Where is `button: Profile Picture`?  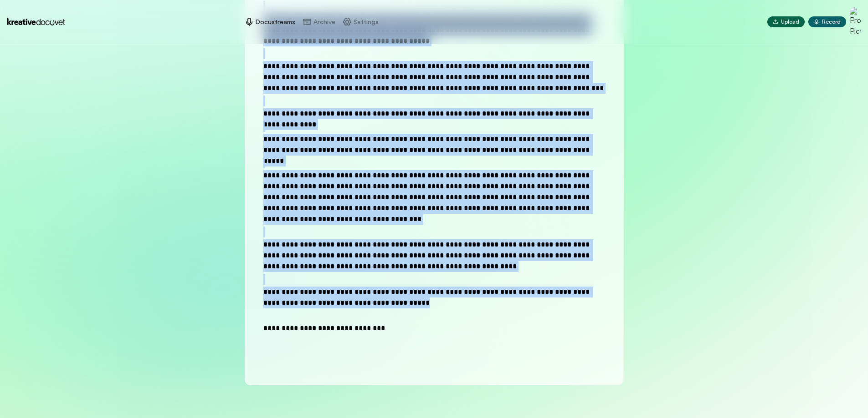
button: Profile Picture is located at coordinates (855, 22).